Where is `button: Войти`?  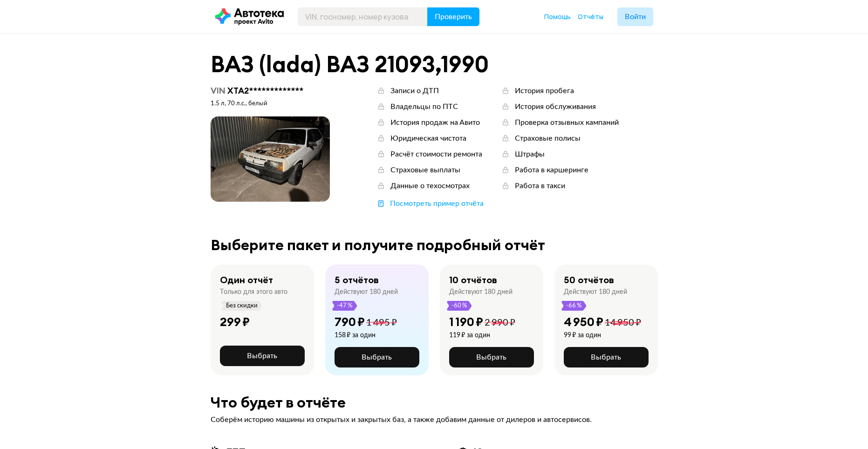
button: Войти is located at coordinates (635, 17).